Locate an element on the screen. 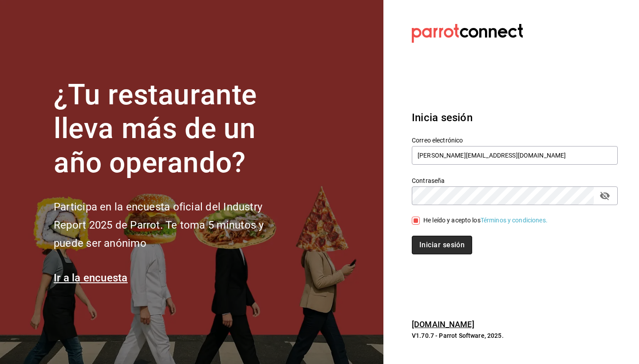  h2: Participa en la encuesta oficial del Industry Report 2025 de Parrot. Te toma 5 minutos y puede se... is located at coordinates (174, 225).